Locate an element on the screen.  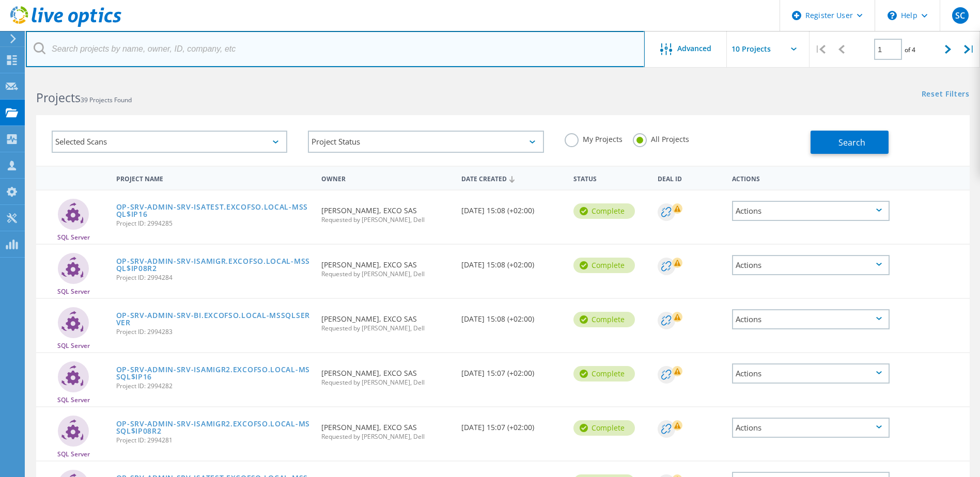
span: SC is located at coordinates (959, 15).